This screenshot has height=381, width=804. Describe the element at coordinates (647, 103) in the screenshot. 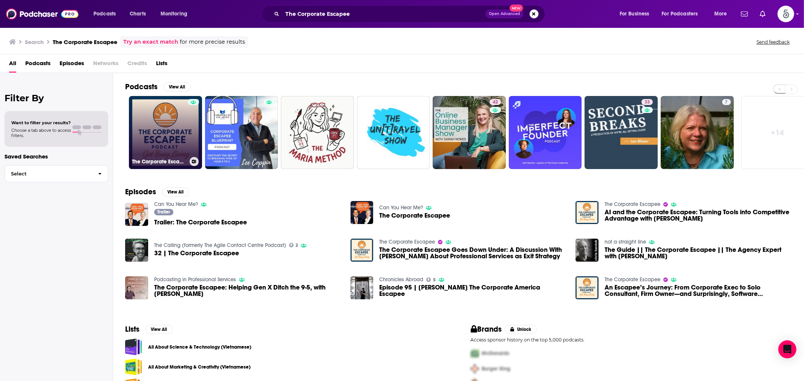

I see `span: 33` at that location.